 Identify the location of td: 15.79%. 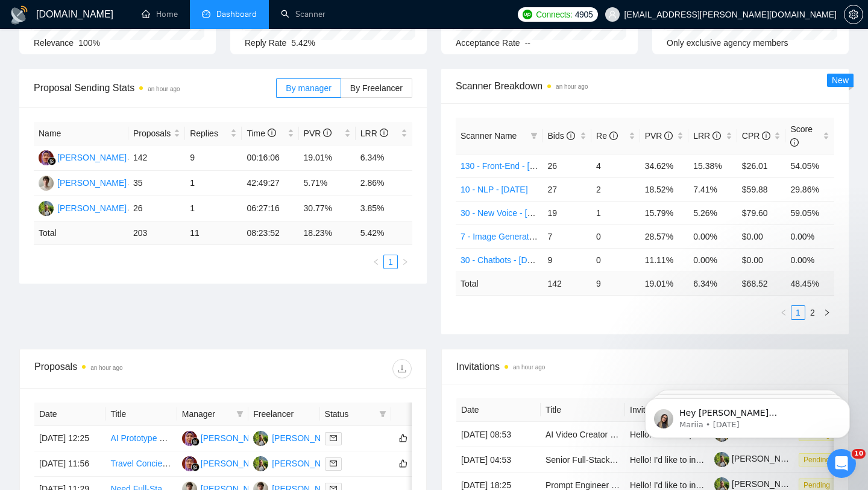
(665, 212).